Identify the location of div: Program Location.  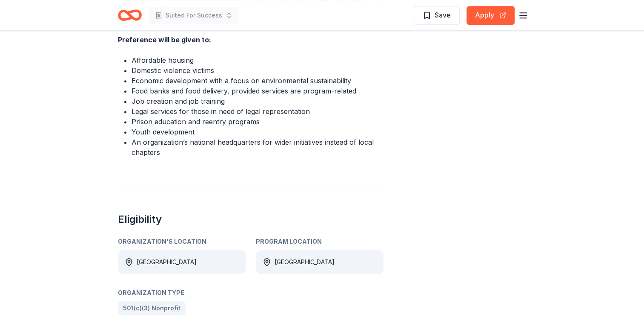
(320, 241).